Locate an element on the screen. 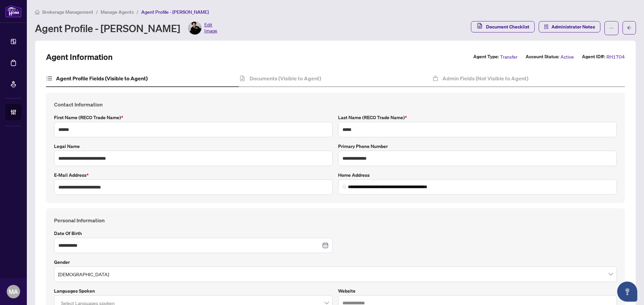  span: solution is located at coordinates (546, 26).